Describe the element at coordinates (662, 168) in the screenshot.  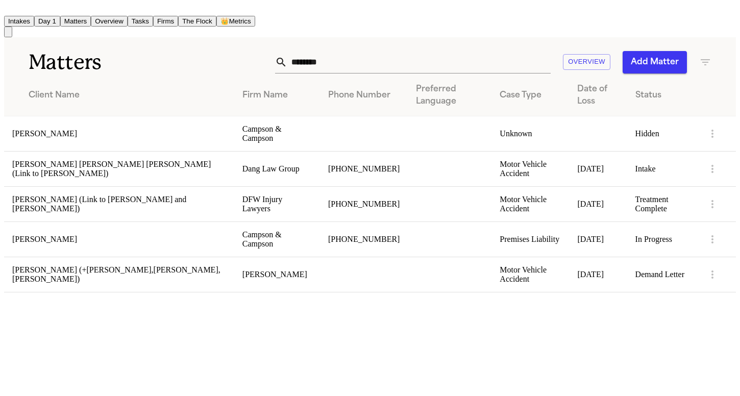
I see `td: Intake` at that location.